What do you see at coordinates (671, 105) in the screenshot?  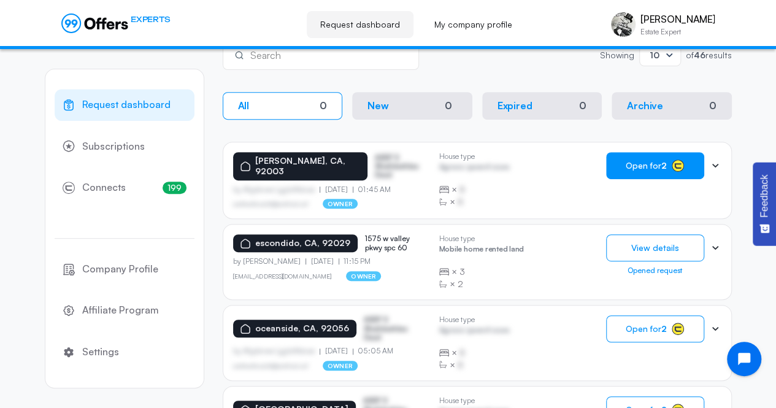 I see `button: Archive0` at bounding box center [671, 105].